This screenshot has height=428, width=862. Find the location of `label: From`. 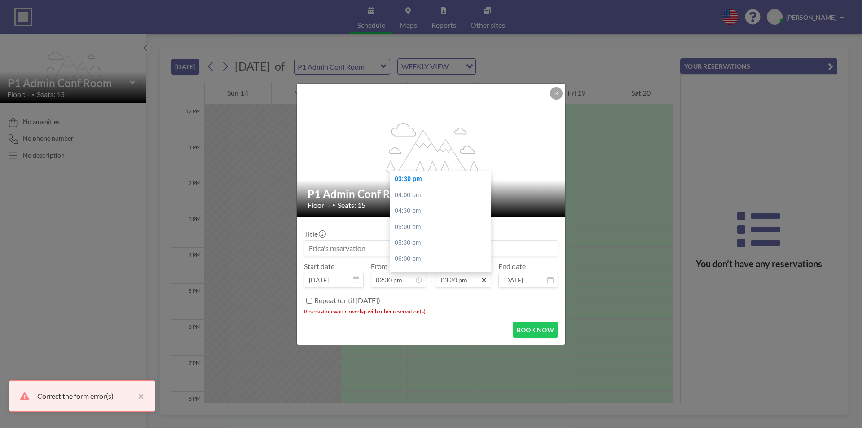

label: From is located at coordinates (379, 266).